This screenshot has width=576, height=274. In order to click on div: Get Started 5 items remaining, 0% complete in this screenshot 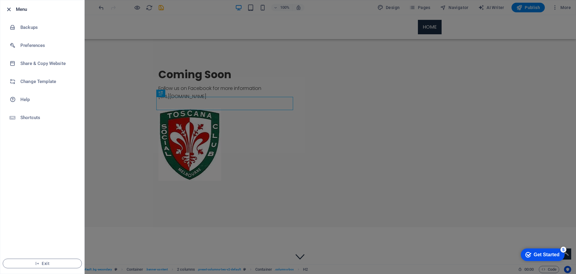, I will do `click(27, 9)`.